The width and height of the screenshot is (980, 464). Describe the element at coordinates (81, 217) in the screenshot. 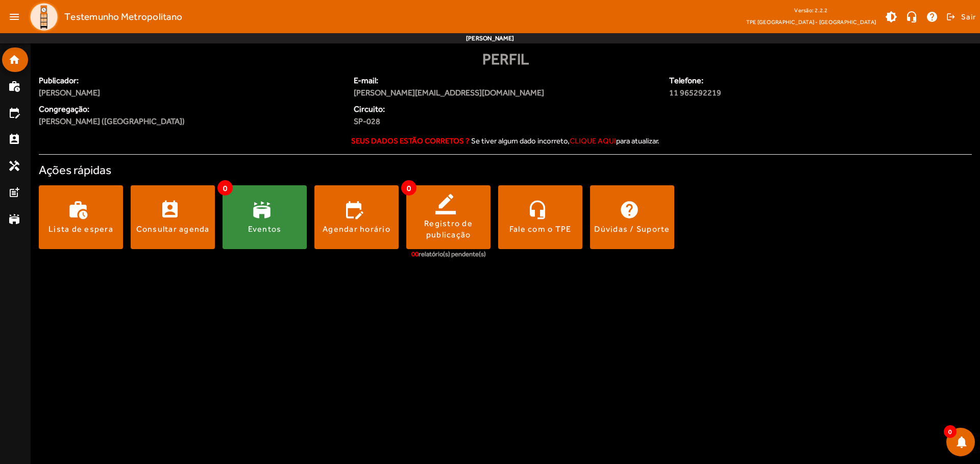

I see `button: Lista de espera` at that location.